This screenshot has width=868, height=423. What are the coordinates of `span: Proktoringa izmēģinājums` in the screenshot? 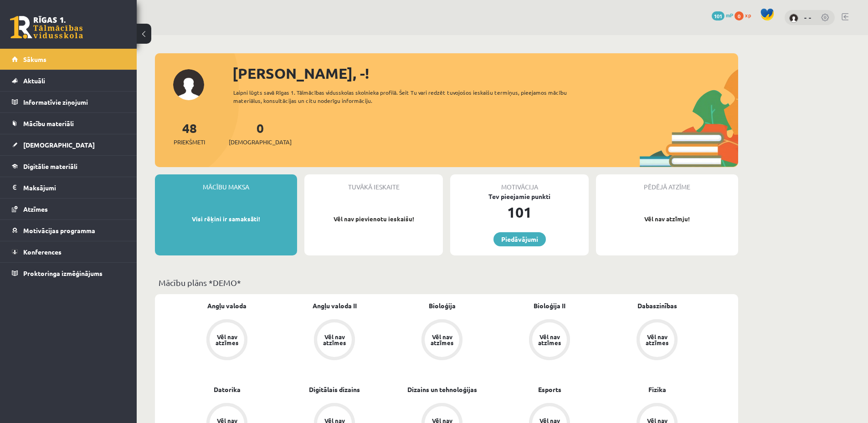 It's located at (63, 273).